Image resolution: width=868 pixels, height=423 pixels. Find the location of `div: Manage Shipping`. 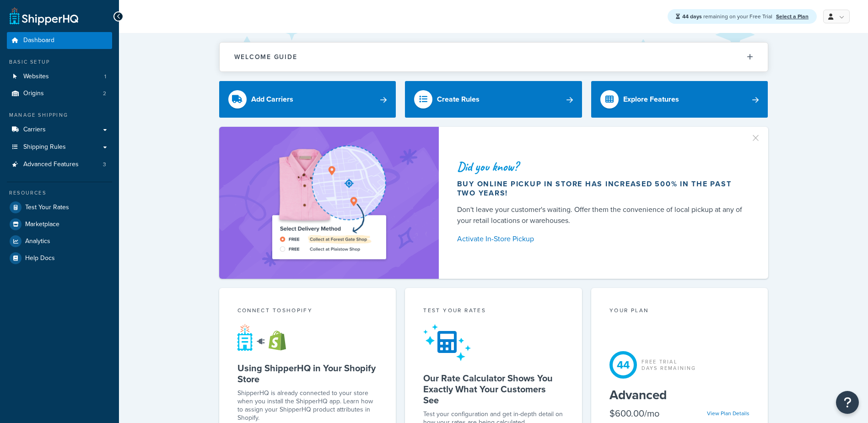

div: Manage Shipping is located at coordinates (60, 115).